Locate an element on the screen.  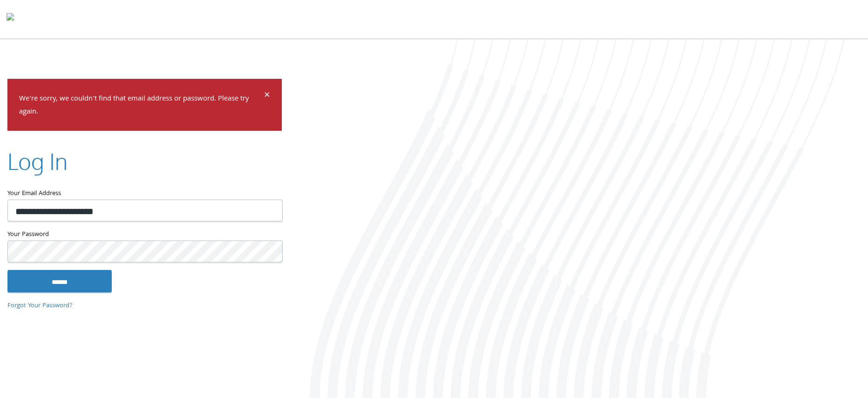
button: Dismiss alert is located at coordinates (267, 96).